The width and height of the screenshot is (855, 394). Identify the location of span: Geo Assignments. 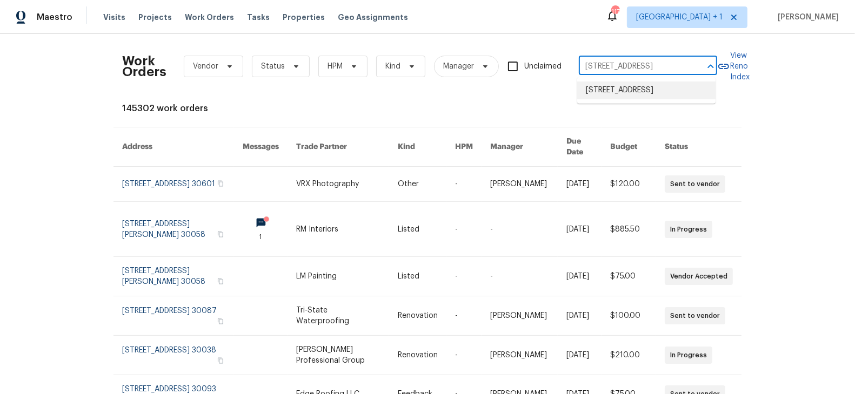
(373, 17).